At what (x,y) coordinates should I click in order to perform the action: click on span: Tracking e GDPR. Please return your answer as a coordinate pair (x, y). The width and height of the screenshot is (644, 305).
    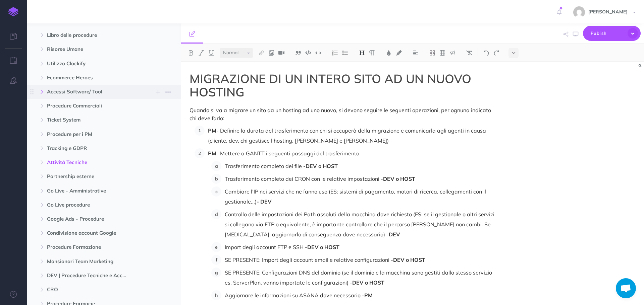
    Looking at the image, I should click on (89, 149).